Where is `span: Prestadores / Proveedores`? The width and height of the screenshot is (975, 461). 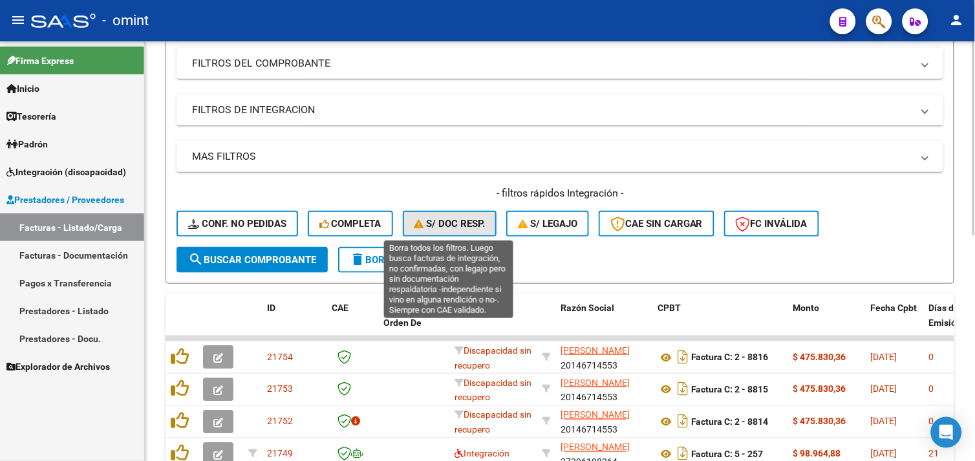 span: Prestadores / Proveedores is located at coordinates (65, 200).